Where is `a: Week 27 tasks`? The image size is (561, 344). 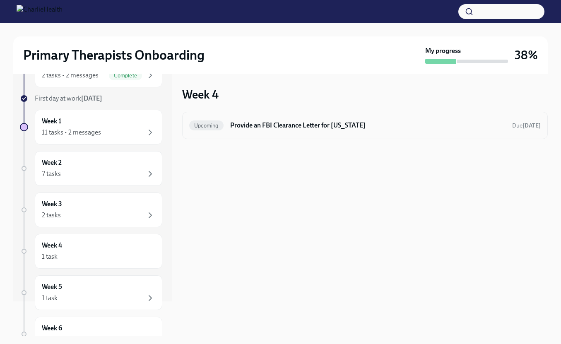 a: Week 27 tasks is located at coordinates (91, 168).